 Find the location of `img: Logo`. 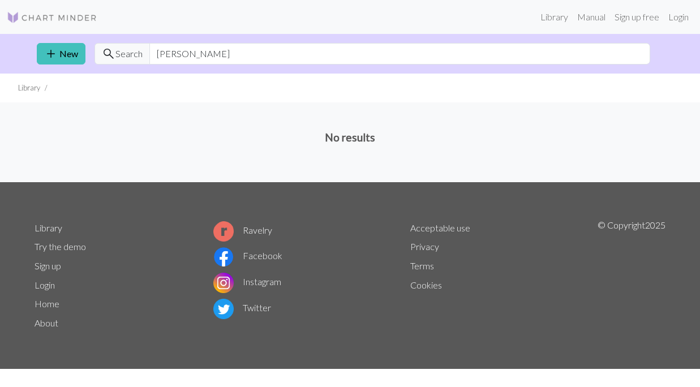

img: Logo is located at coordinates (52, 18).